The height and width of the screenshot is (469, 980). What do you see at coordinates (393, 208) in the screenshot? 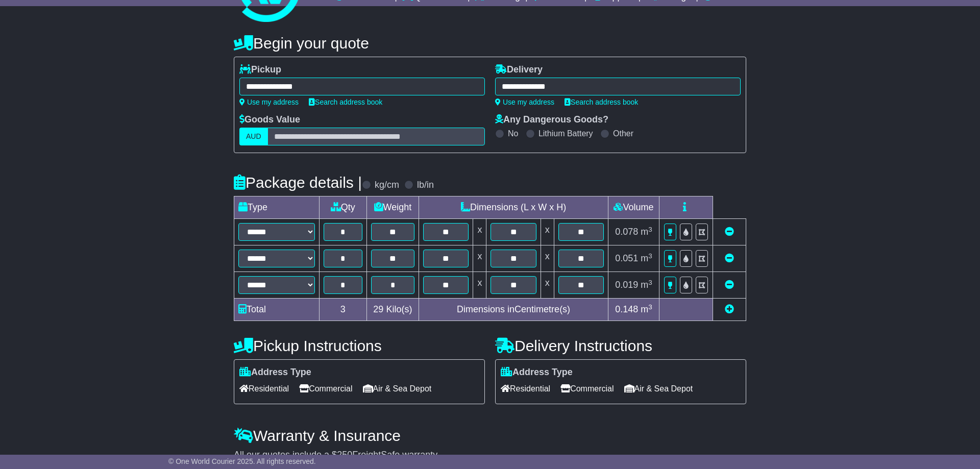
I see `td: Weight` at bounding box center [393, 208].